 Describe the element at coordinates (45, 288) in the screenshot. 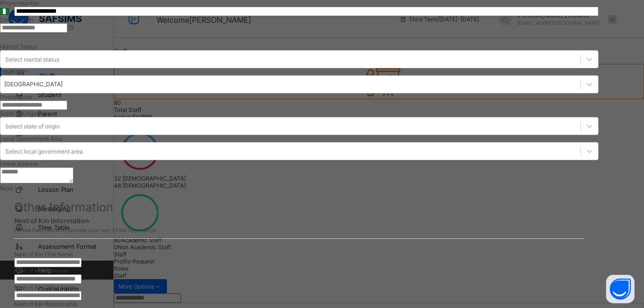

I see `label: Next of Kin Other Name` at that location.